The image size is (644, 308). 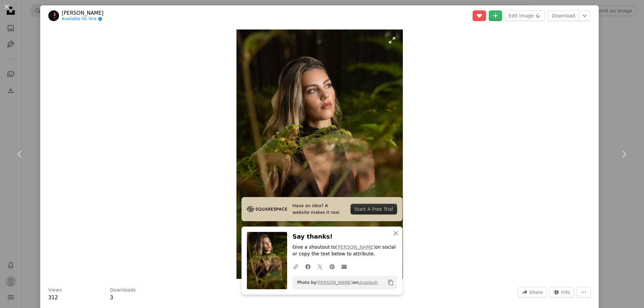 What do you see at coordinates (536, 293) in the screenshot?
I see `span: Share` at bounding box center [536, 293].